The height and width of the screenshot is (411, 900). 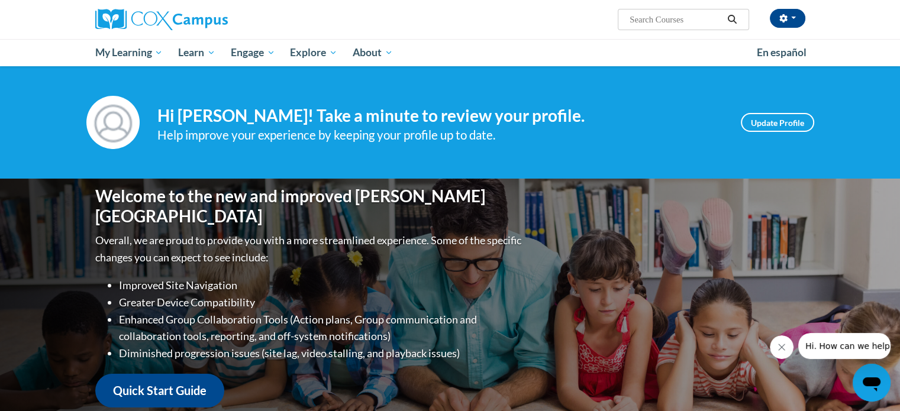 I want to click on a: Explore, so click(x=314, y=53).